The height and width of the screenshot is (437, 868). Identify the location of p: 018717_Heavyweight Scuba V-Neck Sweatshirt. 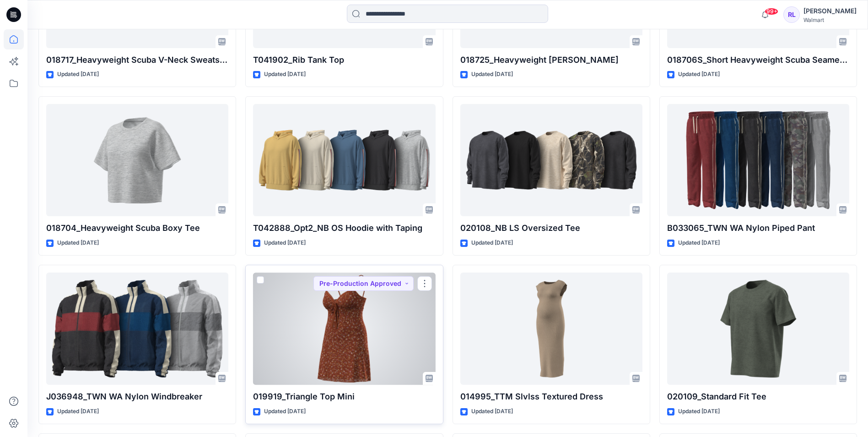
(137, 60).